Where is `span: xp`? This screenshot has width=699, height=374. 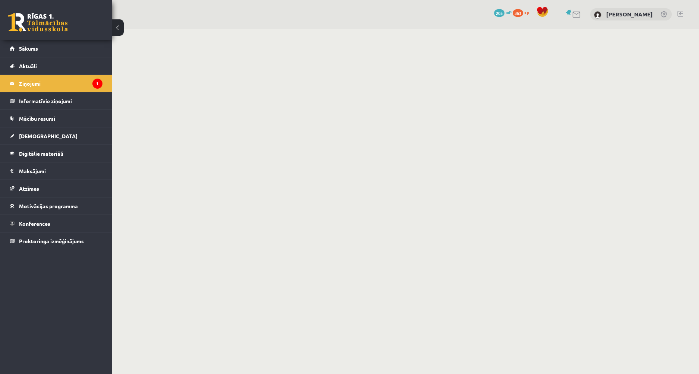 span: xp is located at coordinates (526, 12).